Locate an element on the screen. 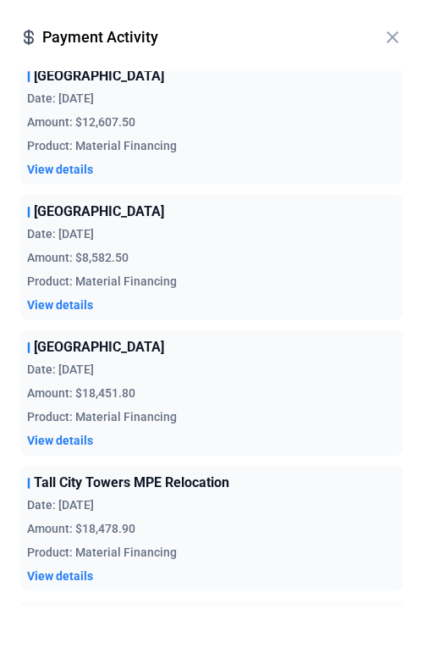  span: Amount: $12,607.50 is located at coordinates (212, 122).